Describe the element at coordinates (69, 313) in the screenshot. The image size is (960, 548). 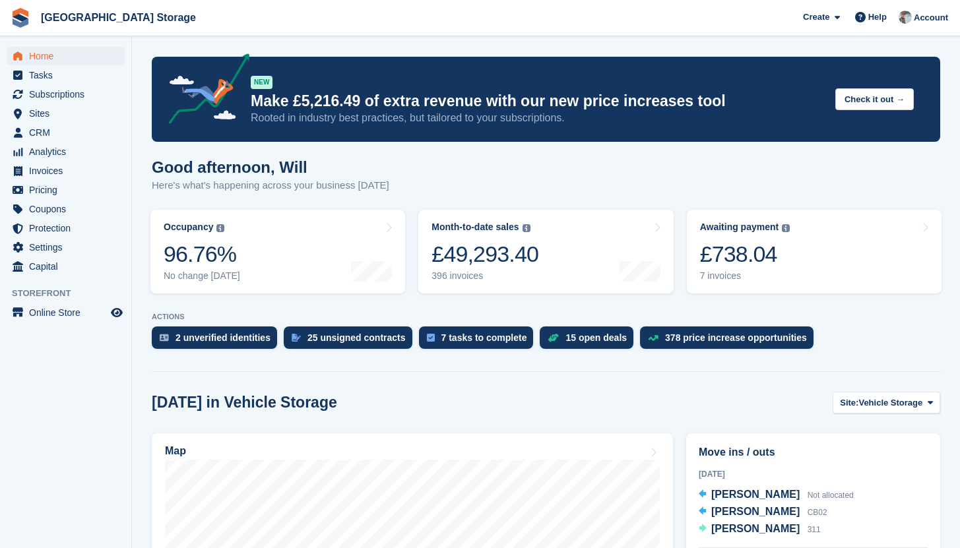
I see `span: Online Store` at that location.